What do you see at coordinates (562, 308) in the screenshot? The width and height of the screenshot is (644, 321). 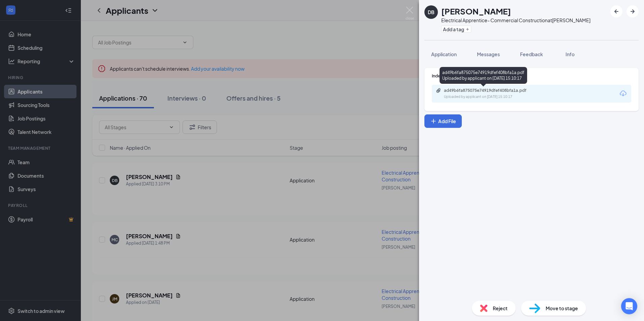 I see `span: Move to stage` at bounding box center [562, 308].